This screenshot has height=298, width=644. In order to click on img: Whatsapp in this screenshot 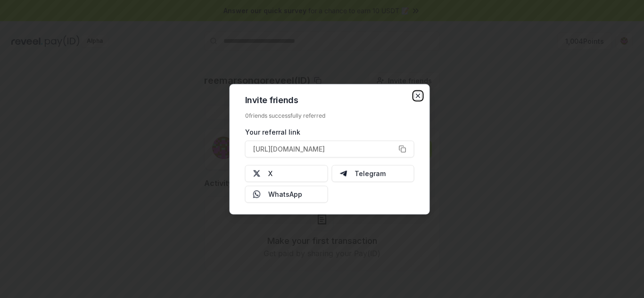, I will do `click(257, 194)`.